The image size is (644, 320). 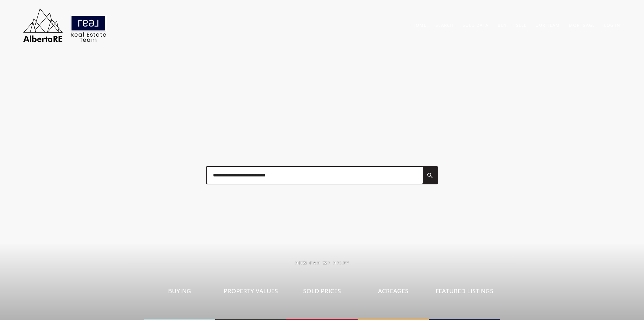 What do you see at coordinates (251, 293) in the screenshot?
I see `a: Property Values` at bounding box center [251, 293].